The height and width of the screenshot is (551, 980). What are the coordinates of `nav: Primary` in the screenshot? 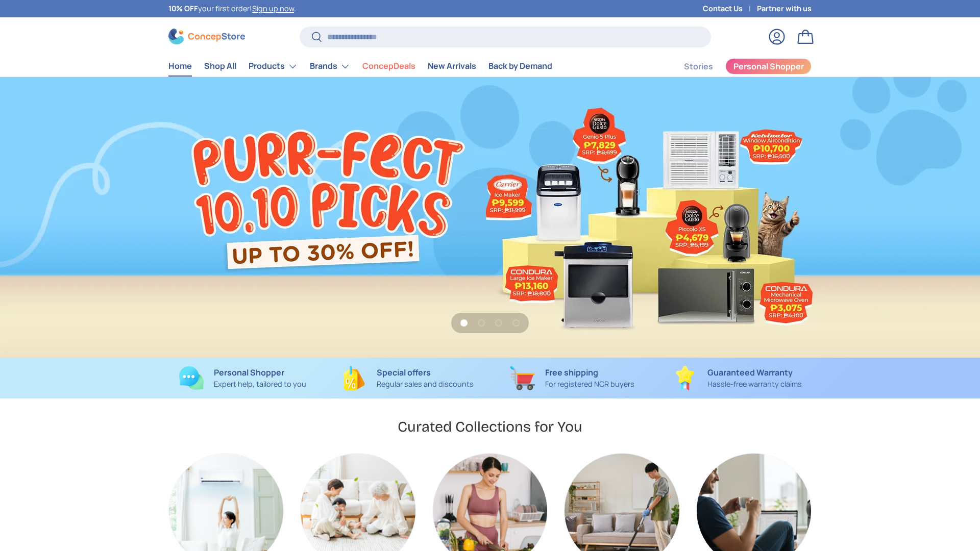 It's located at (360, 66).